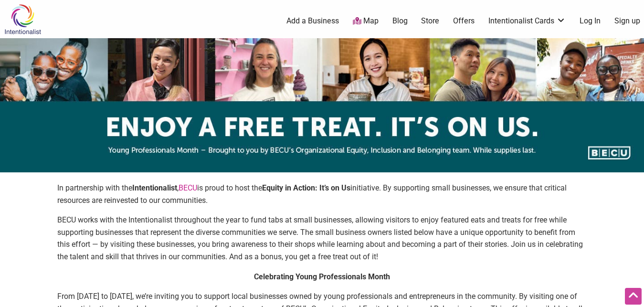  Describe the element at coordinates (155, 187) in the screenshot. I see `strong: Intentionalist` at that location.